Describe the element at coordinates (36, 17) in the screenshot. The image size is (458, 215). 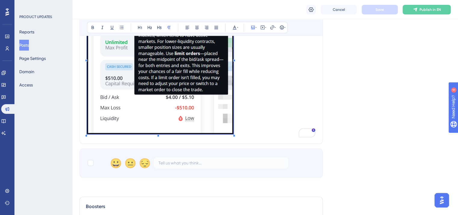
I see `div: PRODUCT UPDATES` at that location.